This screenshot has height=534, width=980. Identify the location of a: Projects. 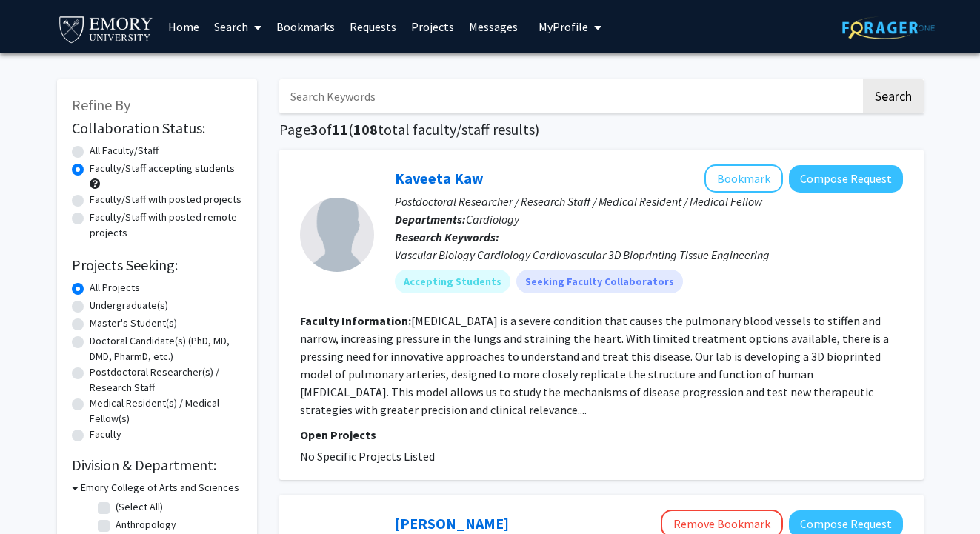
(433, 26).